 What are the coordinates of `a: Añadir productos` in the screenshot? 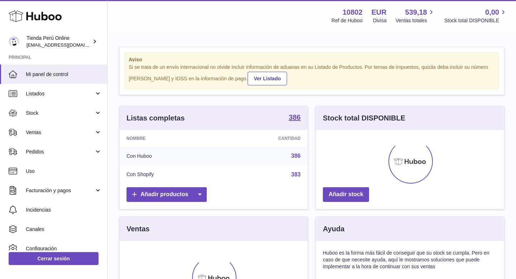 It's located at (167, 194).